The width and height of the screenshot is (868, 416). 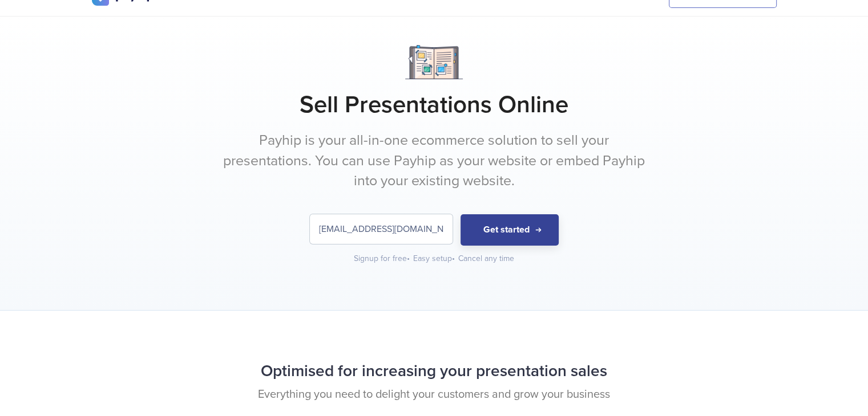 I want to click on p: Payhip is your all-in-one ecommerce solution to sell your presentations. You can use Payhip as yo..., so click(x=434, y=161).